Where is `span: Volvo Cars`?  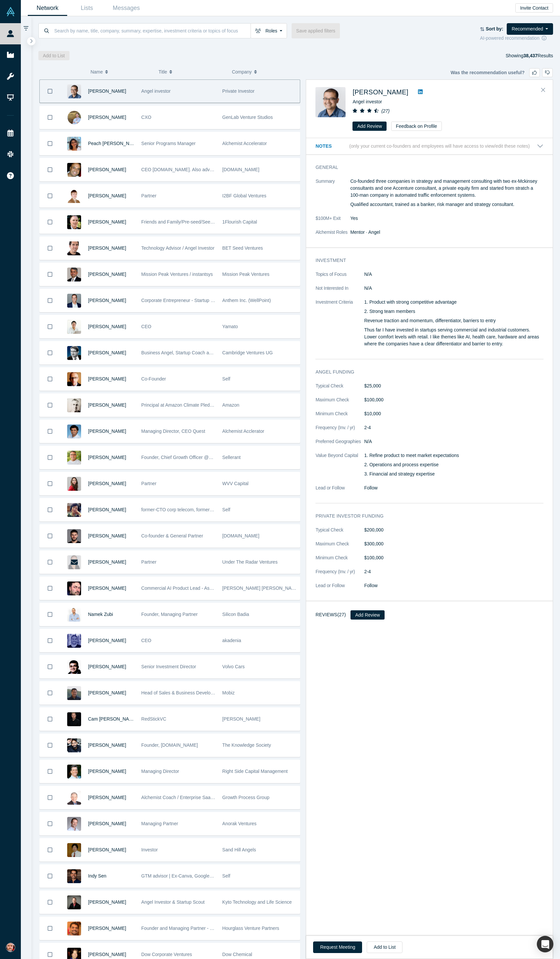
span: Volvo Cars is located at coordinates (234, 667).